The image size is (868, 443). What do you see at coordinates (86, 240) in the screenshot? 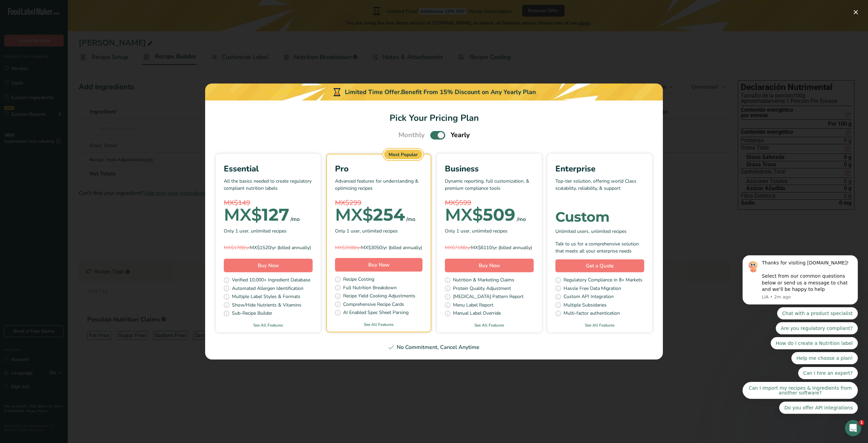
I see `button: Quick reply: Do you offer API integrations` at bounding box center [86, 240].